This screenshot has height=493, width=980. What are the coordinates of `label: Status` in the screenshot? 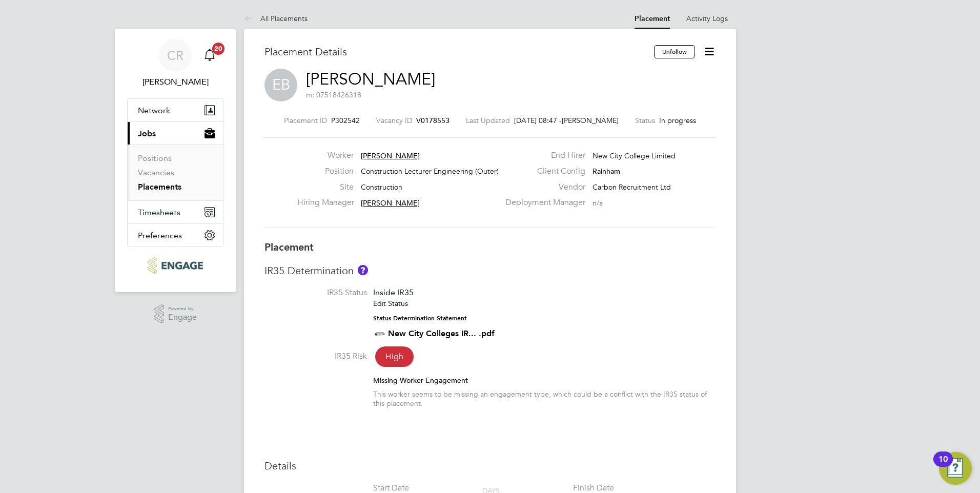 It's located at (645, 120).